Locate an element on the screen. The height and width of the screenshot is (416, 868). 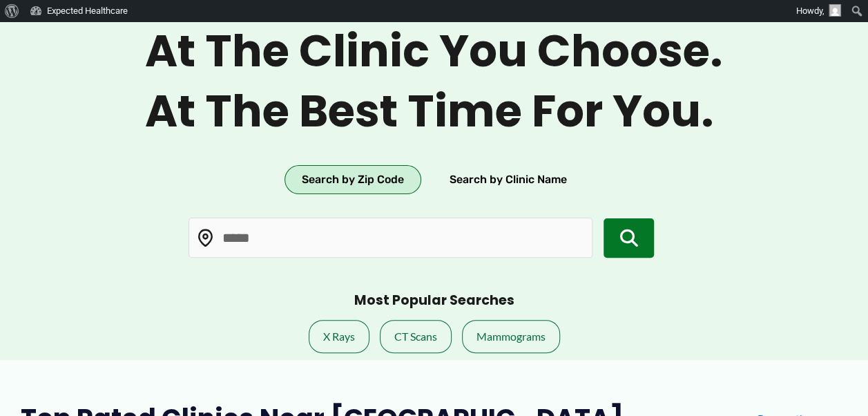
span: At the clinic you choose. is located at coordinates (433, 51).